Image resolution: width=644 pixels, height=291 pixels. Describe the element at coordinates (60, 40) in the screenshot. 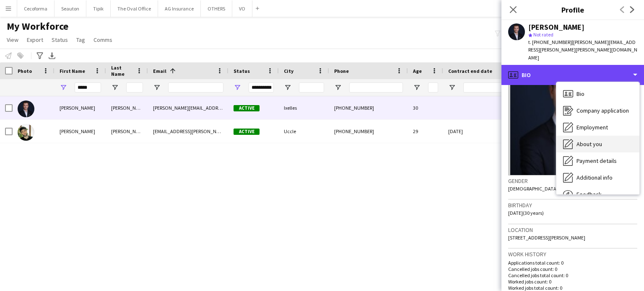

I see `a: Status` at that location.